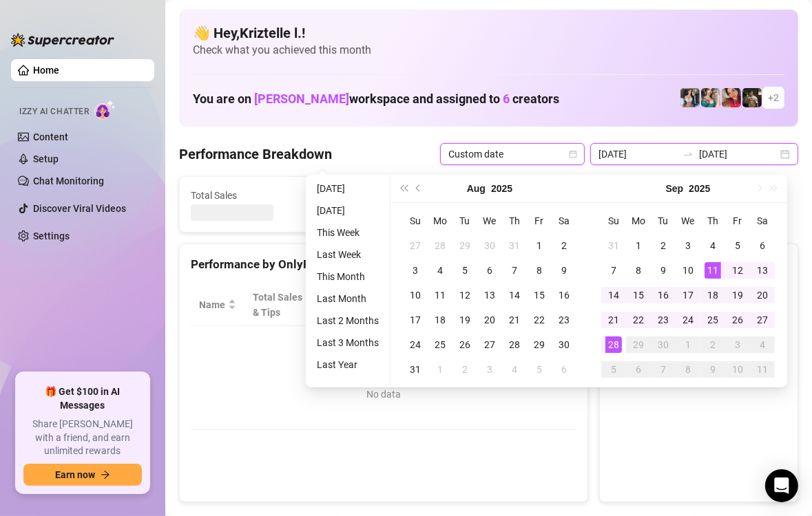  What do you see at coordinates (212, 305) in the screenshot?
I see `span: Name` at bounding box center [212, 305].